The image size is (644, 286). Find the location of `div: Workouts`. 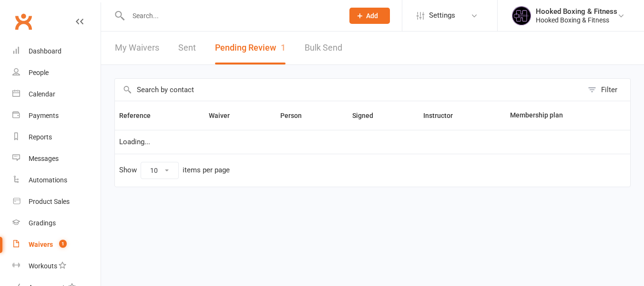

div: Workouts is located at coordinates (43, 266).